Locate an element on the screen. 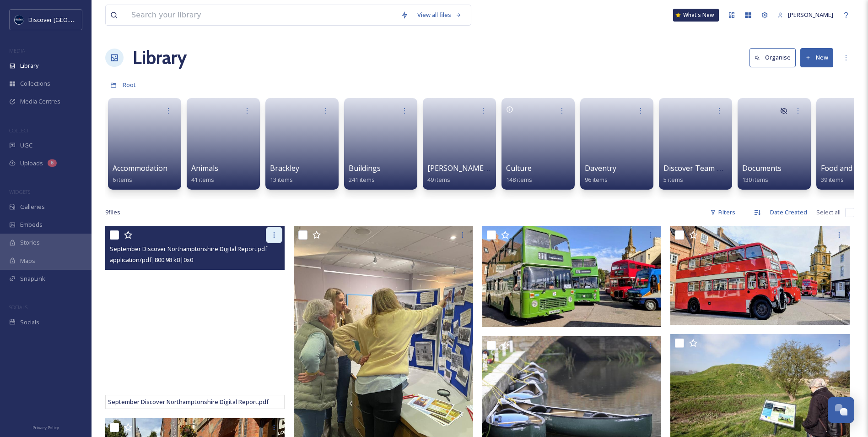 The height and width of the screenshot is (437, 868). span: 9 file s is located at coordinates (113, 212).